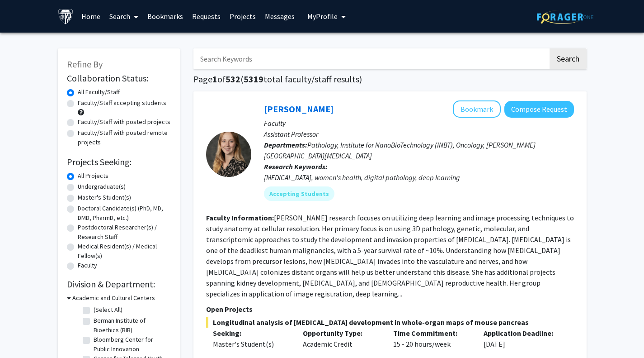 This screenshot has width=644, height=358. What do you see at coordinates (93, 175) in the screenshot?
I see `label: All Projects` at bounding box center [93, 175].